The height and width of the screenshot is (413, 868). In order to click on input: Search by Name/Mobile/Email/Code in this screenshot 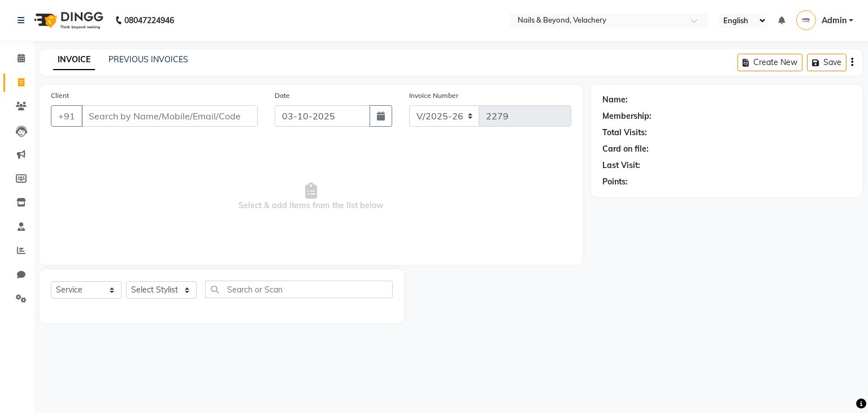, I will do `click(169, 116)`.